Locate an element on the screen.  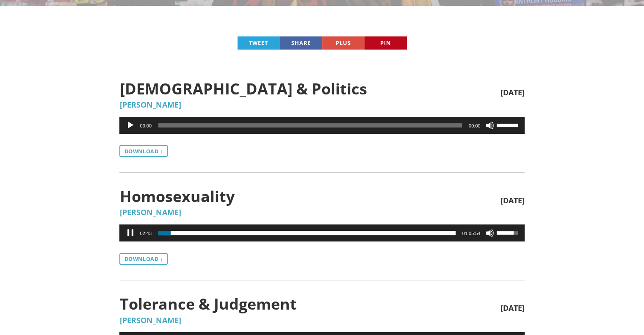
a: Plus is located at coordinates (344, 43).